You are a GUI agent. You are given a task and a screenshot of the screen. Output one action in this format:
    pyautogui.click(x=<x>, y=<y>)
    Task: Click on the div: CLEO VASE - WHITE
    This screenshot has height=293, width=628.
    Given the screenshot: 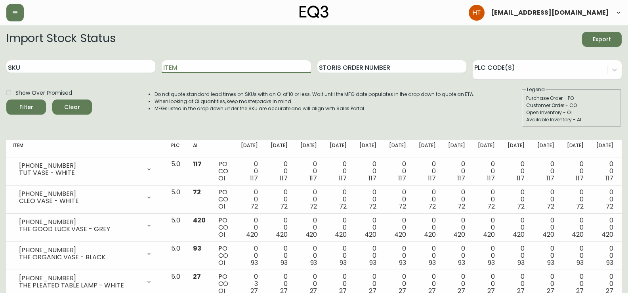 What is the action you would take?
    pyautogui.click(x=80, y=201)
    